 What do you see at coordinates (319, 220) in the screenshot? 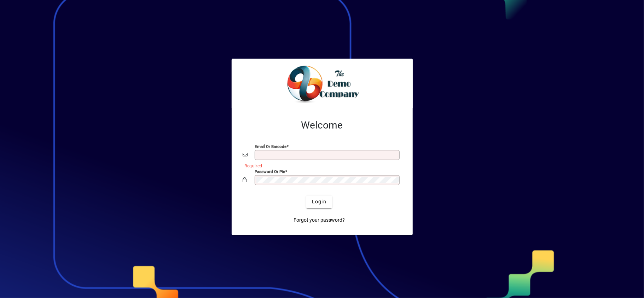
I see `a: Forgot your password?` at bounding box center [319, 220].